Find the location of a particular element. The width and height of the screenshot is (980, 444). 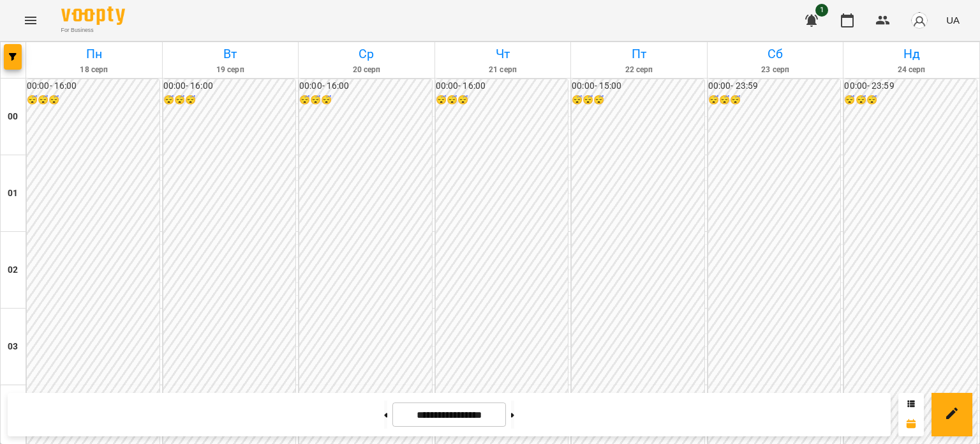

h6: 19 серп is located at coordinates (230, 69).